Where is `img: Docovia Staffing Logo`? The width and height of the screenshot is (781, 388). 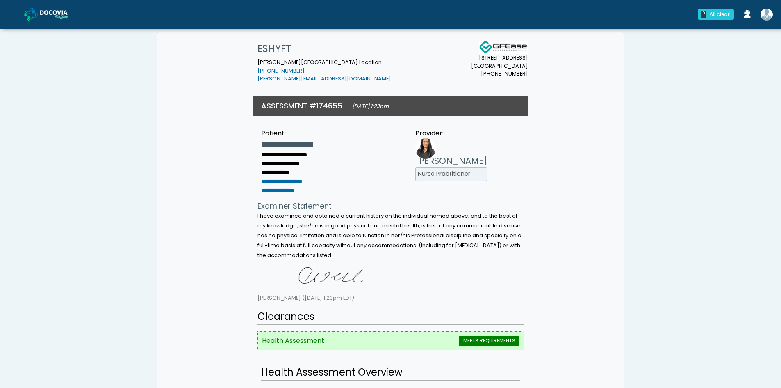
img: Docovia Staffing Logo is located at coordinates (504, 47).